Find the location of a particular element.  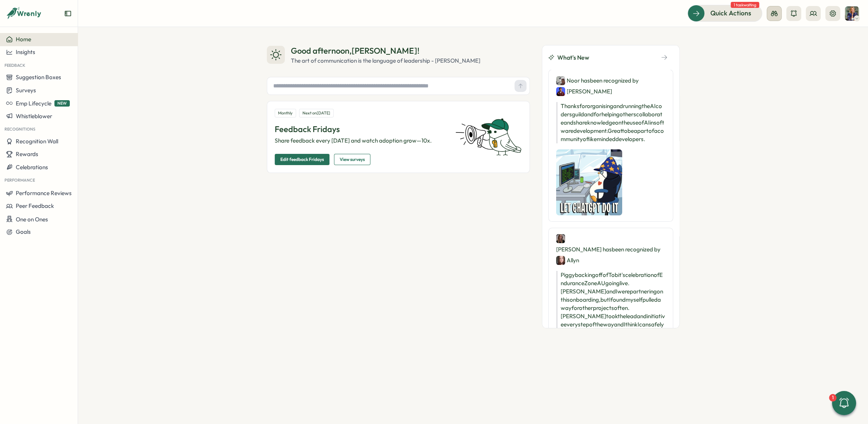

img: Hanna Smith is located at coordinates (852, 13).